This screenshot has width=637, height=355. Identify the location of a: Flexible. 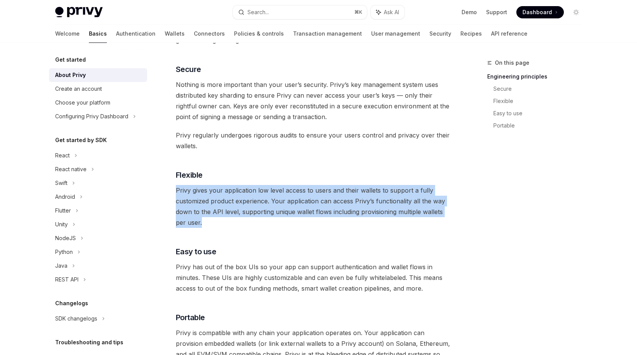
(541, 101).